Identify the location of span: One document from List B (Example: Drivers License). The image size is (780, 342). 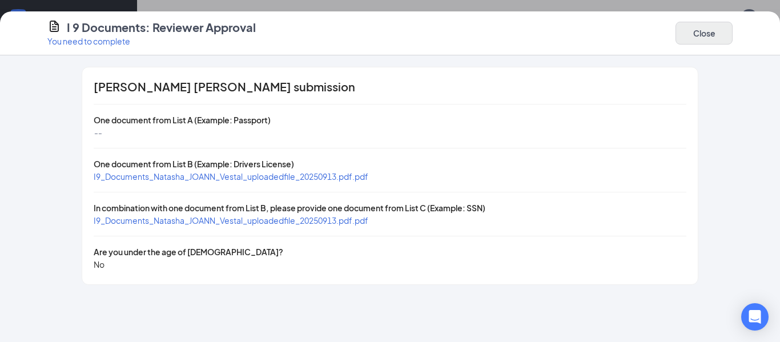
(193, 164).